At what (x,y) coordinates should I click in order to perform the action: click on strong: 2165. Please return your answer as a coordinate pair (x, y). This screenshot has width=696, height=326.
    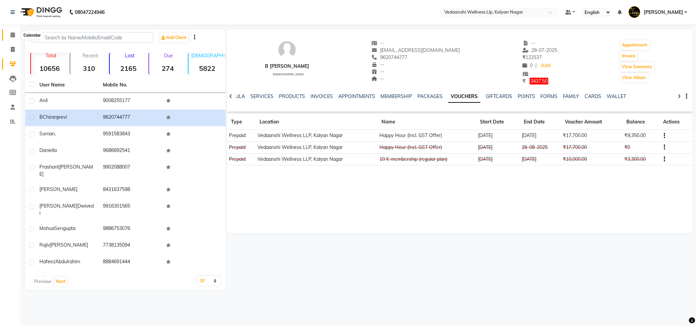
    Looking at the image, I should click on (128, 68).